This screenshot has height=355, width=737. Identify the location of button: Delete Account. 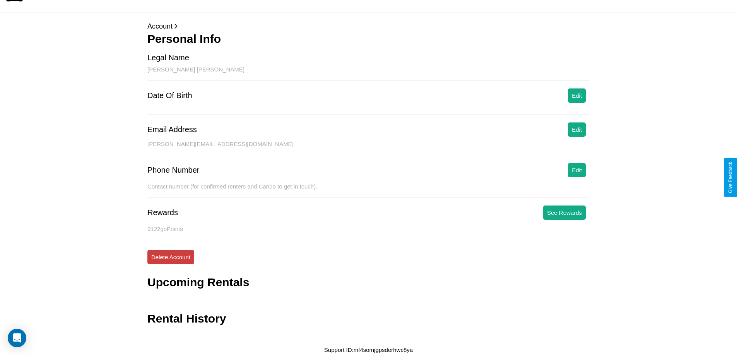
(171, 257).